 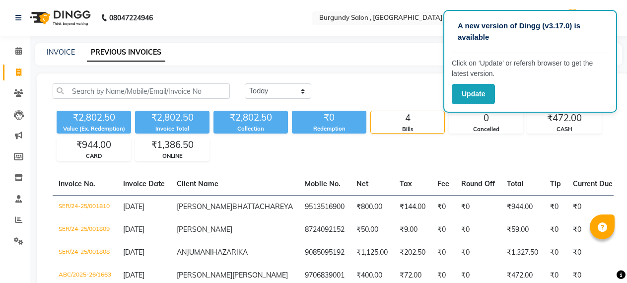 What do you see at coordinates (530, 69) in the screenshot?
I see `p: Click on ‘Update’ or refersh browser to get the latest version.` at bounding box center [530, 69].